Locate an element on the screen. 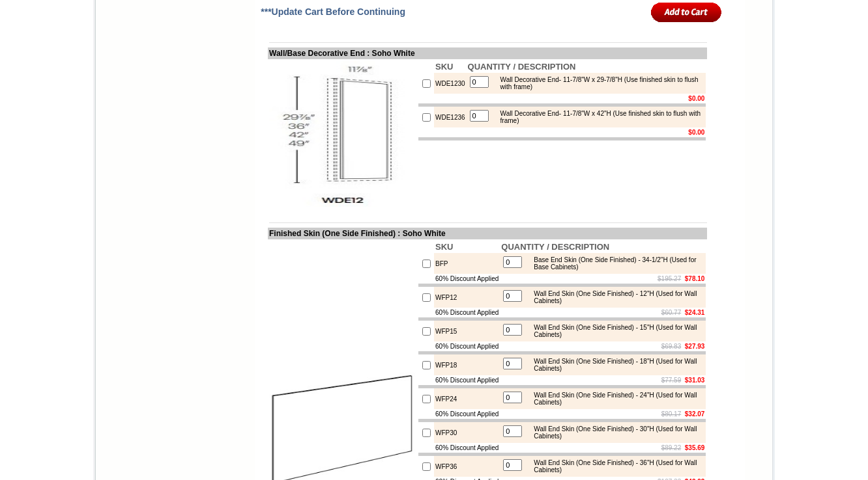  div: Base End Skin (One Side Finished) - 34-1/2"H (Used for Base Cabinets) is located at coordinates (615, 264).